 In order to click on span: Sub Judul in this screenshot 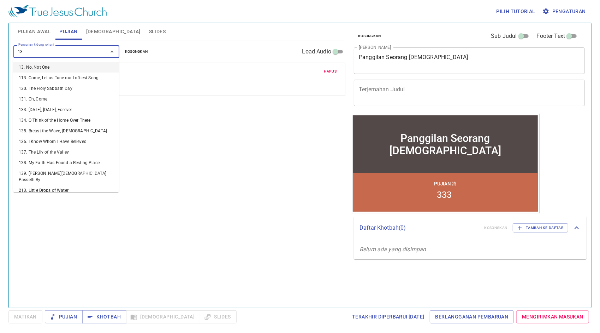, I will do `click(504, 36)`.